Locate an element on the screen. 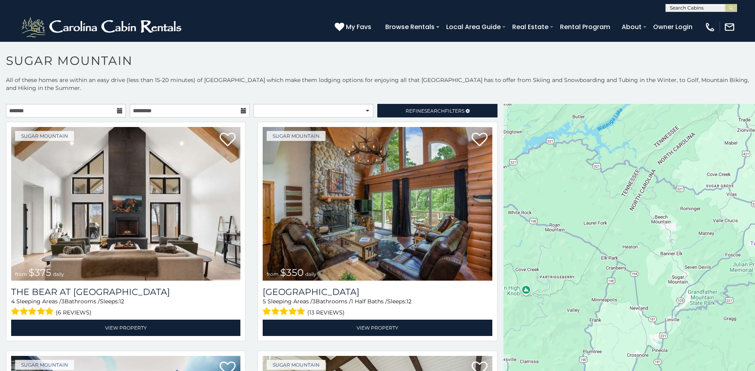 This screenshot has height=371, width=755. a: Rental Program is located at coordinates (585, 27).